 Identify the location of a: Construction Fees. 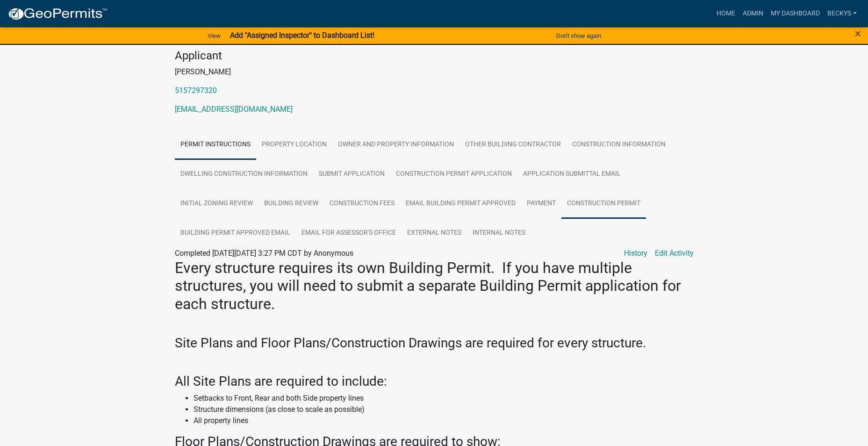
(362, 204).